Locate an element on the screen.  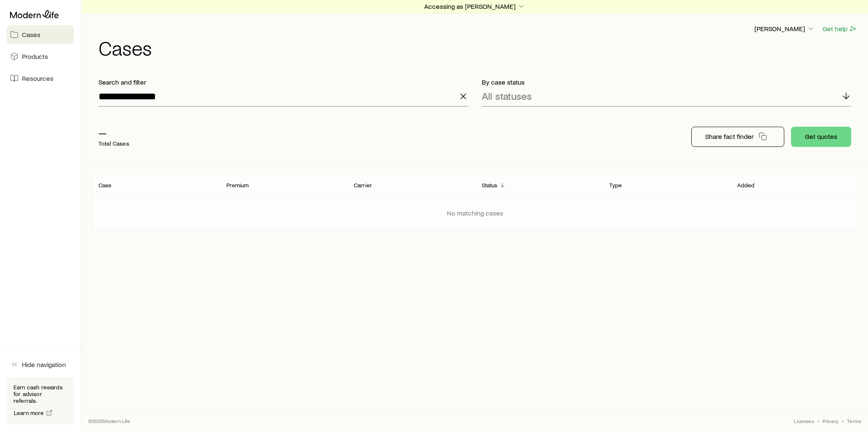
p: Type is located at coordinates (615, 185).